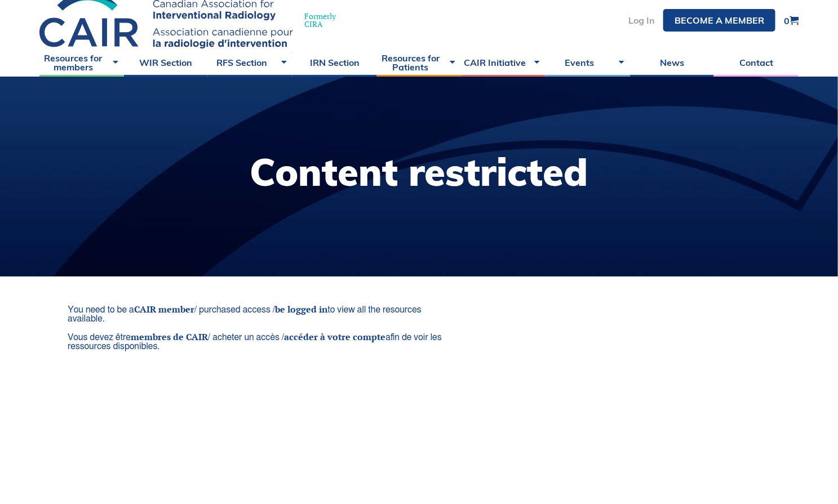  I want to click on a: Contact, so click(757, 63).